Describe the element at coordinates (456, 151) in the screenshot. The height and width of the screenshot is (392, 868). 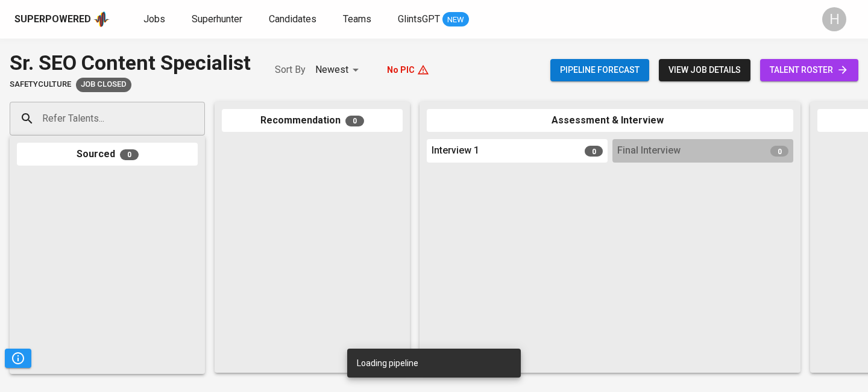
I see `span: Interview 1` at that location.